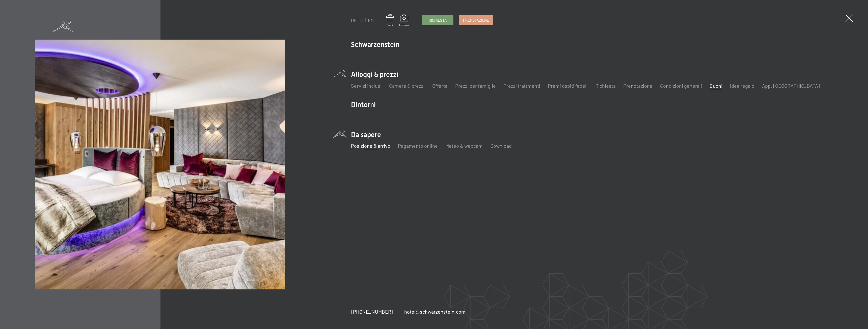 This screenshot has width=868, height=329. What do you see at coordinates (476, 20) in the screenshot?
I see `span: Prenotazione` at bounding box center [476, 20].